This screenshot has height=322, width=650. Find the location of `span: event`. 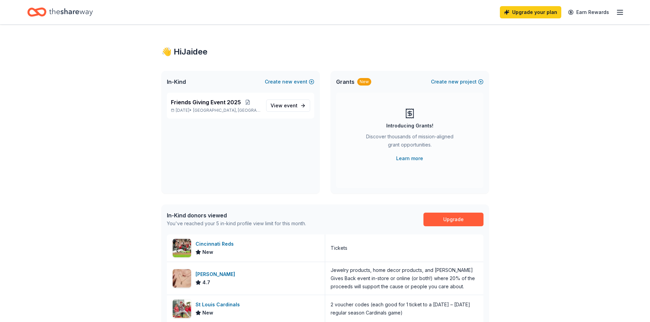

span: event is located at coordinates (291, 105).